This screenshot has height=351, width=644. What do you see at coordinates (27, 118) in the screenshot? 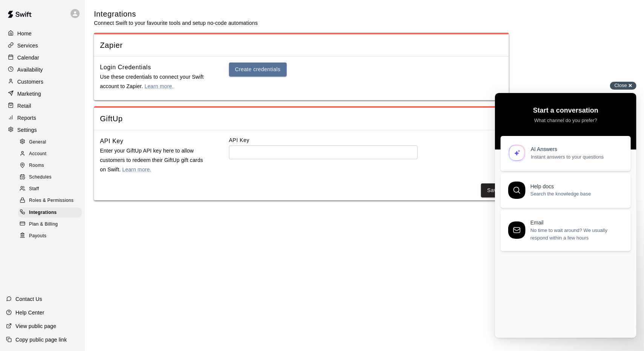
I see `p: Reports` at bounding box center [27, 118].